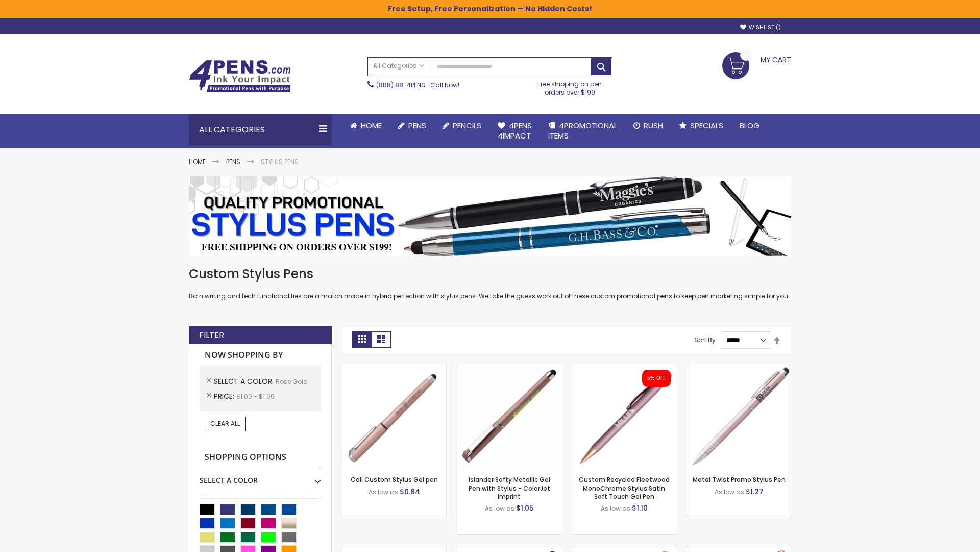  What do you see at coordinates (255, 395) in the screenshot?
I see `span: $1.00 - $1.99` at bounding box center [255, 395].